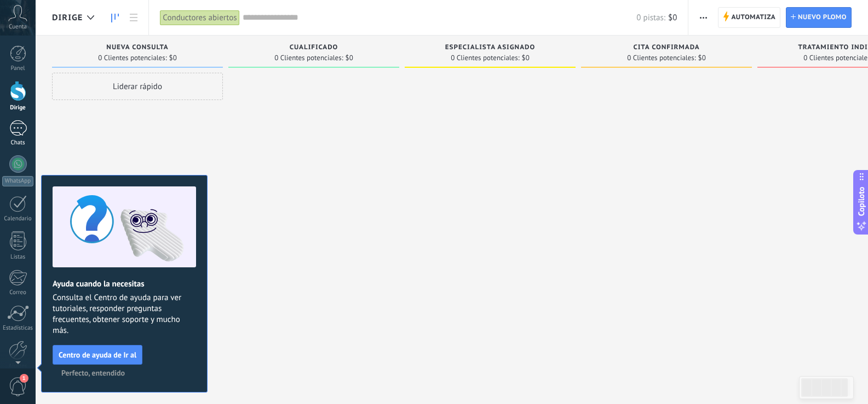  I want to click on font: 1, so click(24, 378).